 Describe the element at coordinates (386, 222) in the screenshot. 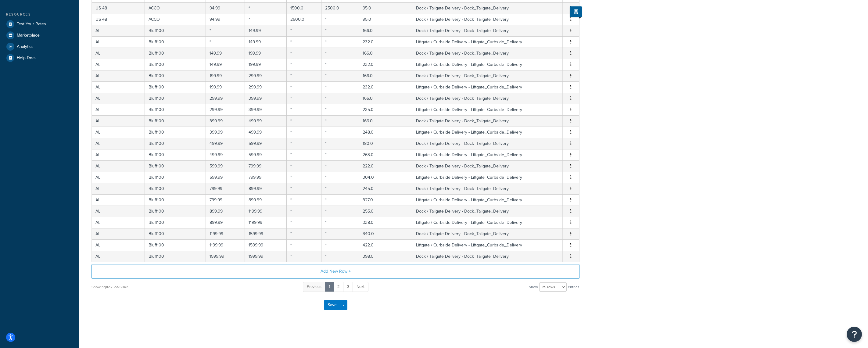

I see `td: 338.0` at that location.